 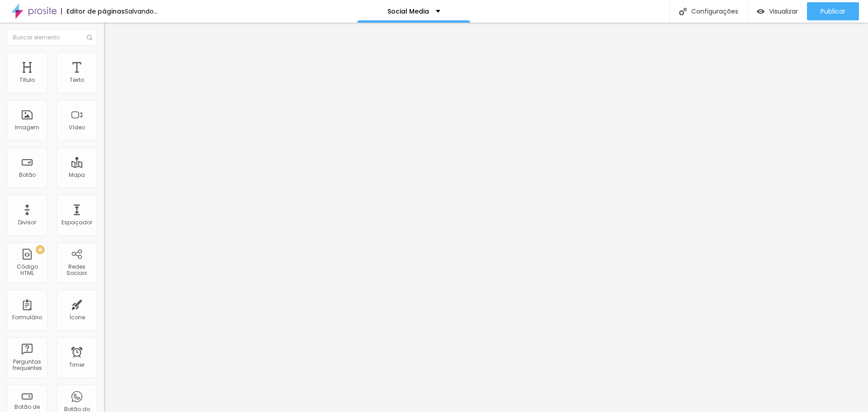 I want to click on div: Divisor, so click(x=27, y=223).